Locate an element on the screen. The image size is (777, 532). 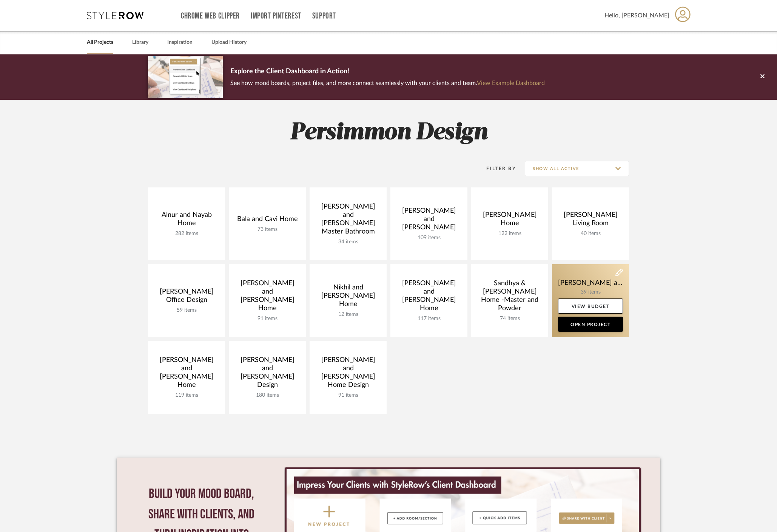
a: Inspiration is located at coordinates (180, 42).